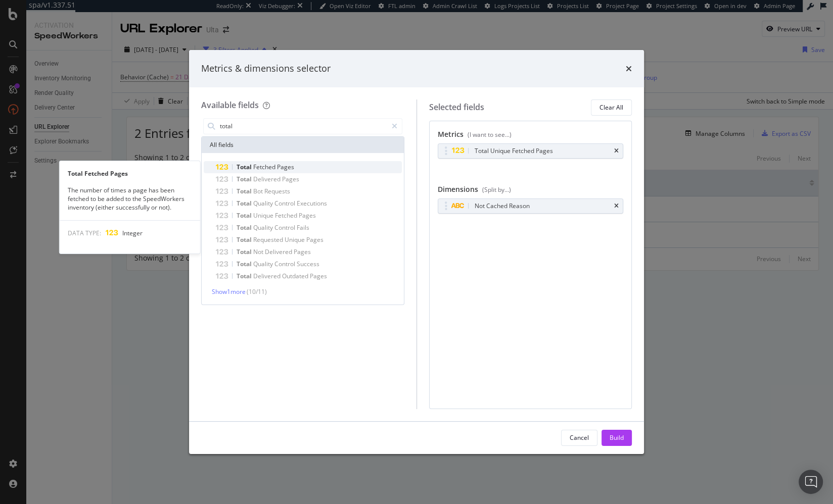 The width and height of the screenshot is (833, 504). What do you see at coordinates (580, 437) in the screenshot?
I see `div: Cancel` at bounding box center [580, 437].